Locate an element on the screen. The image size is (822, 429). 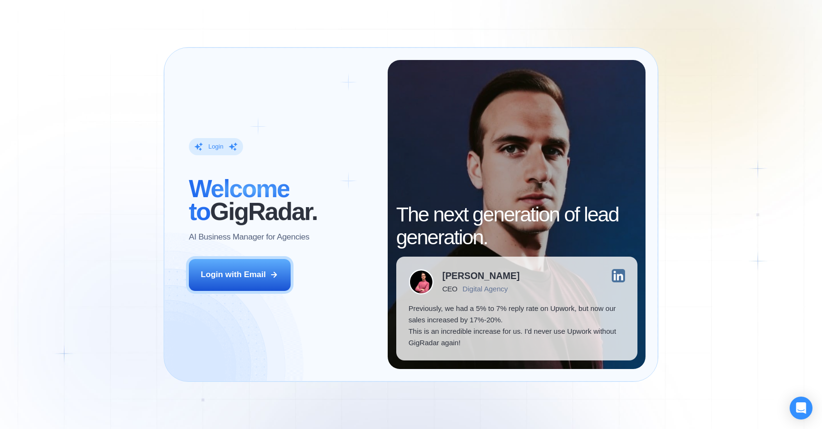
p: AI Business Manager for Agencies is located at coordinates (249, 237).